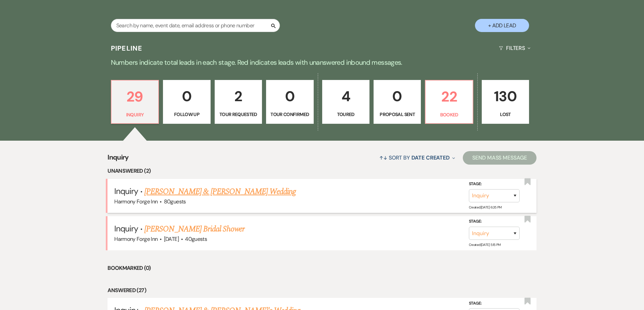  I want to click on button: Send Mass Message, so click(499, 158).